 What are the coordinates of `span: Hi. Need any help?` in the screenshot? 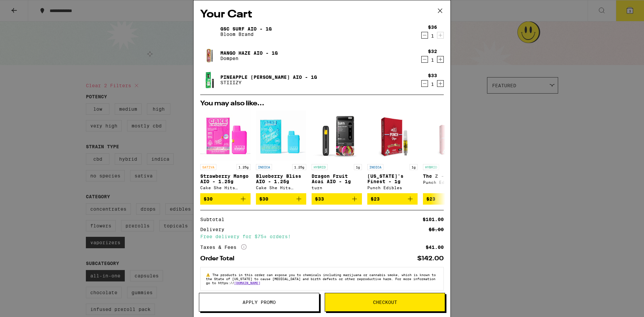 It's located at (26, 7).